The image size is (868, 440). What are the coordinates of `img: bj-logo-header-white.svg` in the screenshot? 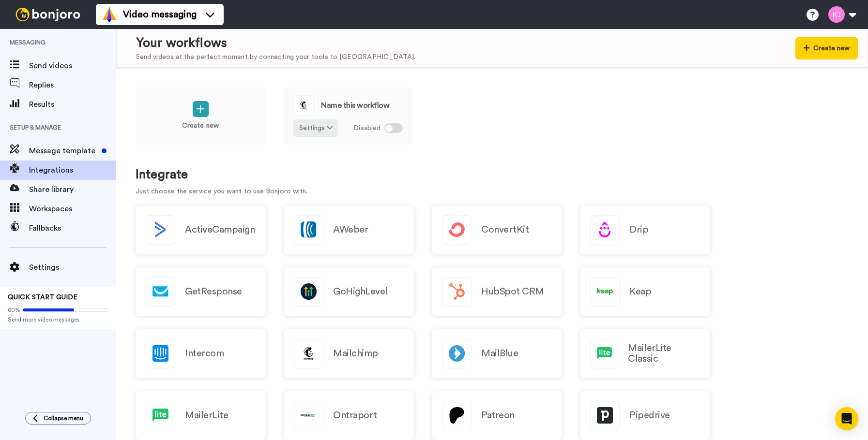 It's located at (48, 15).